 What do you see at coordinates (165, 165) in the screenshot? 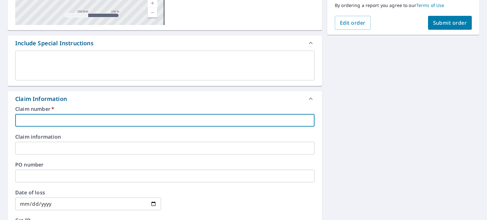
I see `label: PO number` at bounding box center [165, 165].